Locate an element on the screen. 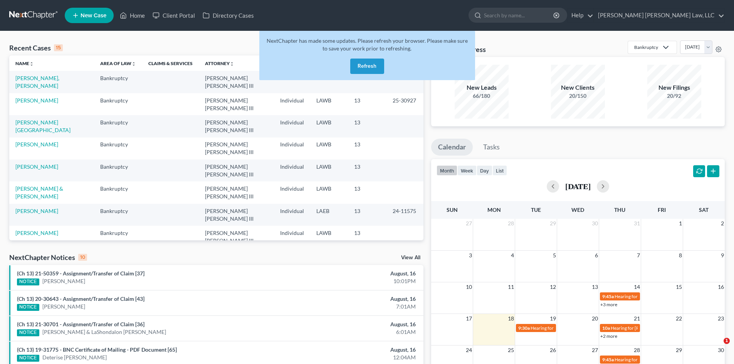 The width and height of the screenshot is (734, 364). span: 5 is located at coordinates (555, 256).